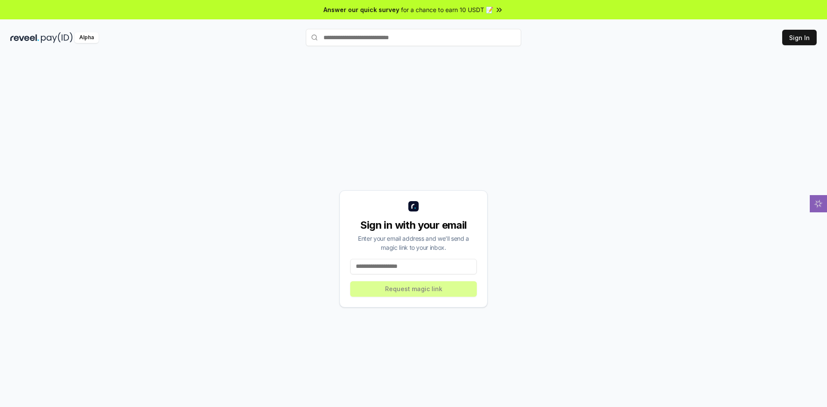 This screenshot has width=827, height=407. Describe the element at coordinates (57, 37) in the screenshot. I see `img: pay_id` at that location.